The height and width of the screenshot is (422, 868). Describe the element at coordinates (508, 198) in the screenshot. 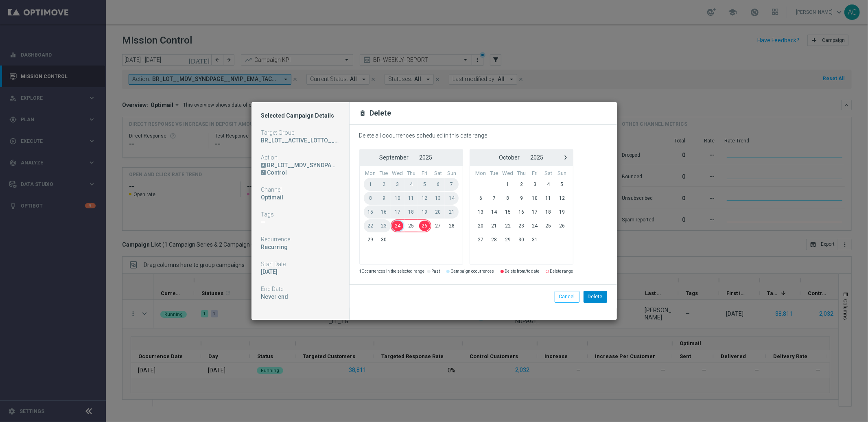

I see `span: 8` at that location.